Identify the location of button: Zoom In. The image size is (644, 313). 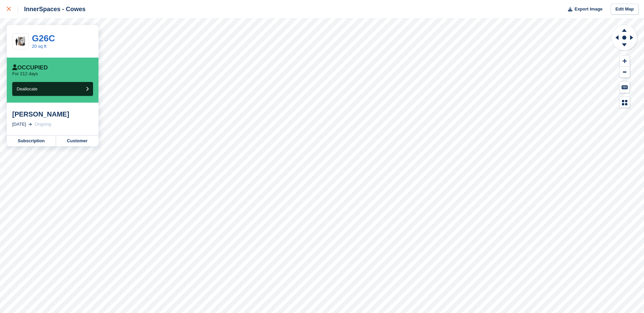
(625, 61).